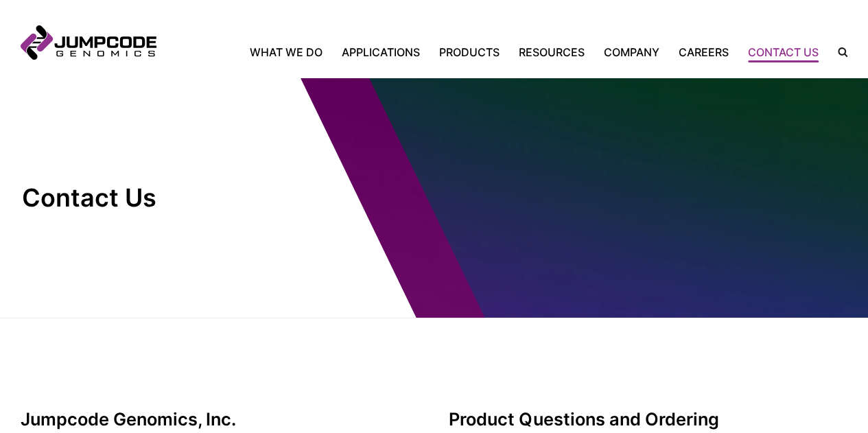 Image resolution: width=868 pixels, height=433 pixels. I want to click on h1: Contact Us, so click(137, 198).